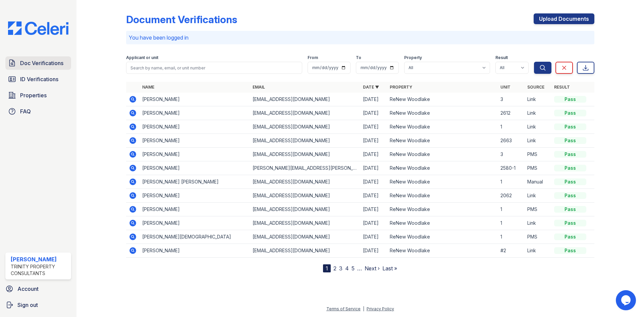  What do you see at coordinates (38, 95) in the screenshot?
I see `a: Properties` at bounding box center [38, 95].